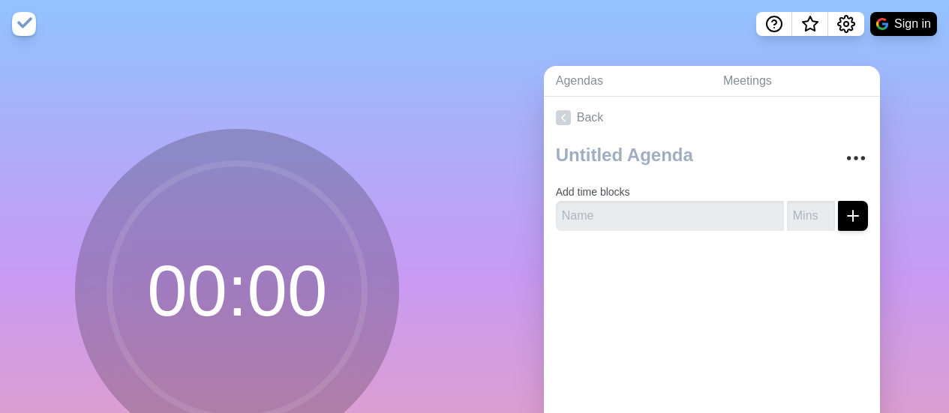 The width and height of the screenshot is (949, 413). What do you see at coordinates (795, 81) in the screenshot?
I see `a: Meetings` at bounding box center [795, 81].